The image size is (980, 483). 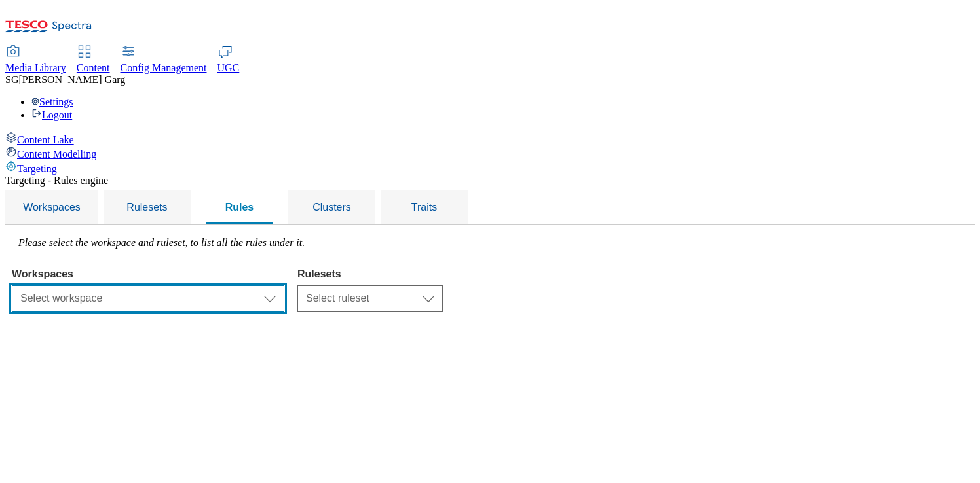 What do you see at coordinates (35, 67) in the screenshot?
I see `span: Media Library` at bounding box center [35, 67].